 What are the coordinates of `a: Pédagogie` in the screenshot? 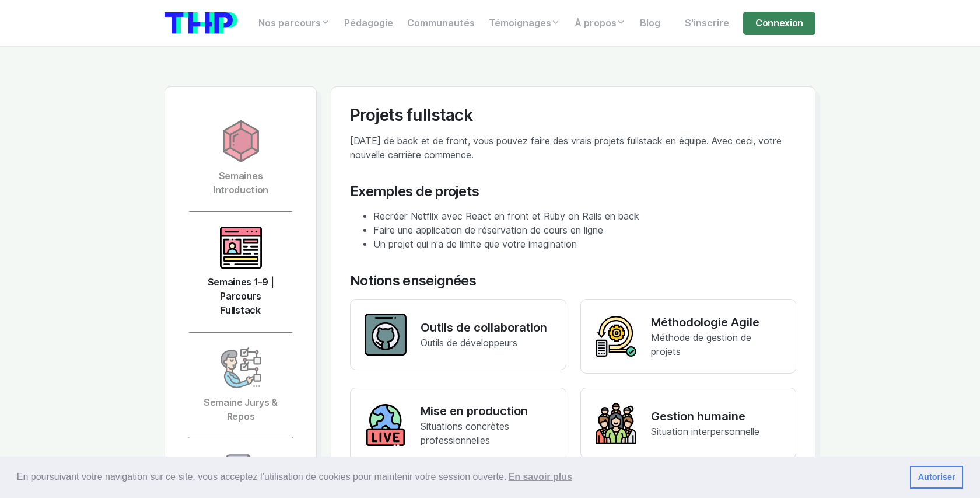 It's located at (369, 23).